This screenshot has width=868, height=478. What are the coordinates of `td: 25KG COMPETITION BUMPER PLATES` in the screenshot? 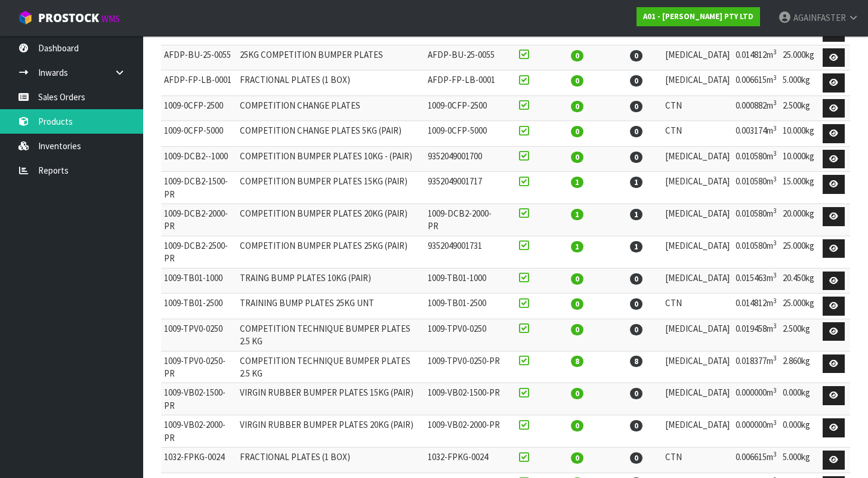 It's located at (331, 57).